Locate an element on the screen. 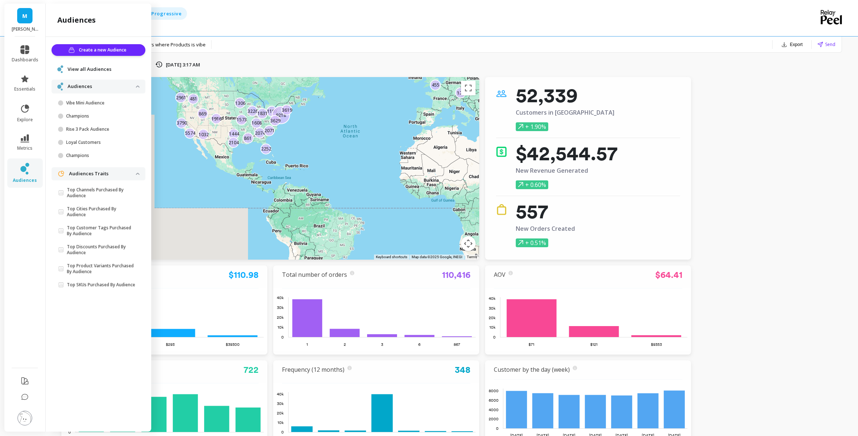 The height and width of the screenshot is (436, 858). a: Terms (opens in new tab) is located at coordinates (472, 257).